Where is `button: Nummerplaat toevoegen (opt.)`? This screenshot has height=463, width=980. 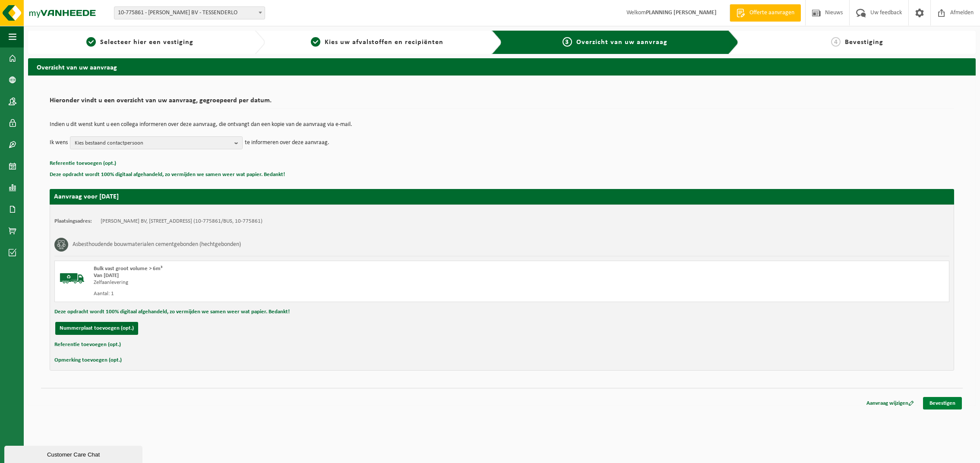
button: Nummerplaat toevoegen (opt.) is located at coordinates (97, 328).